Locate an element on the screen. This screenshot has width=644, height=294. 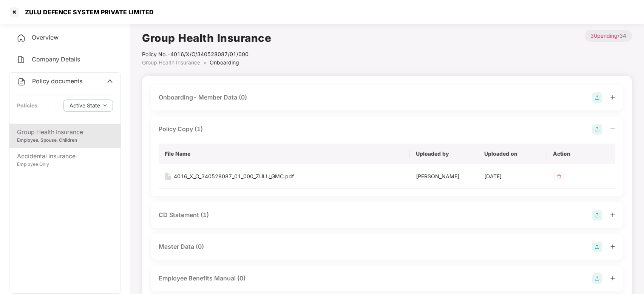
div: ZULU DEFENCE SYSTEM PRIVATE LIMITED is located at coordinates (87, 12).